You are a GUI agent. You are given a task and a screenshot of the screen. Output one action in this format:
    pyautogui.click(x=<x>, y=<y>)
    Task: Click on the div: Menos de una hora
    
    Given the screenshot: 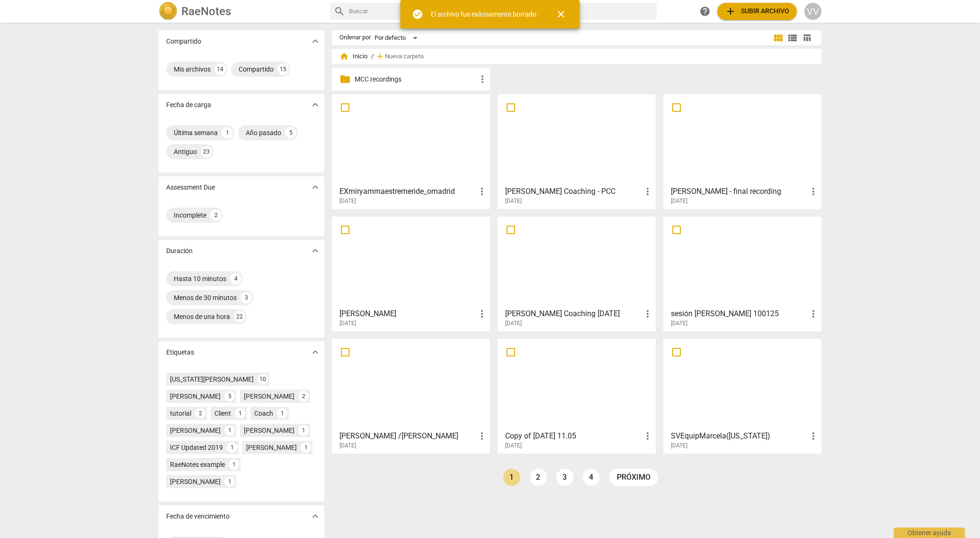 What is the action you would take?
    pyautogui.click(x=202, y=317)
    